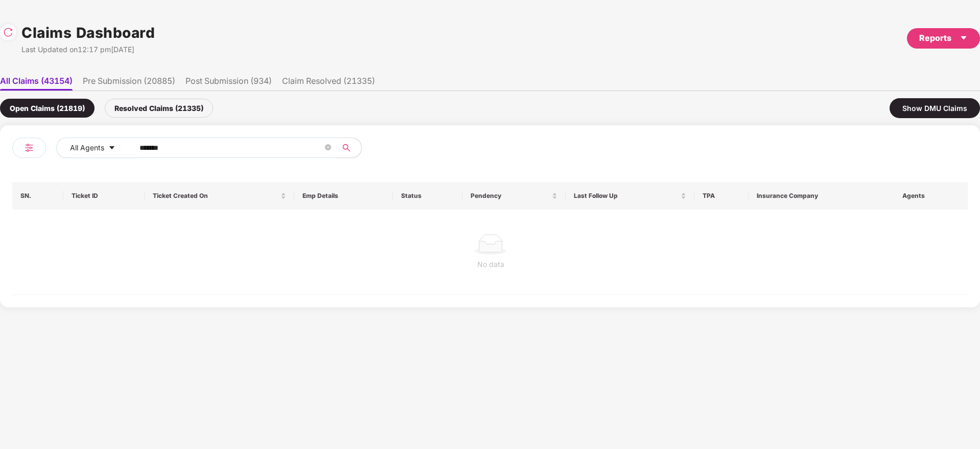  Describe the element at coordinates (490, 264) in the screenshot. I see `div: No data` at that location.